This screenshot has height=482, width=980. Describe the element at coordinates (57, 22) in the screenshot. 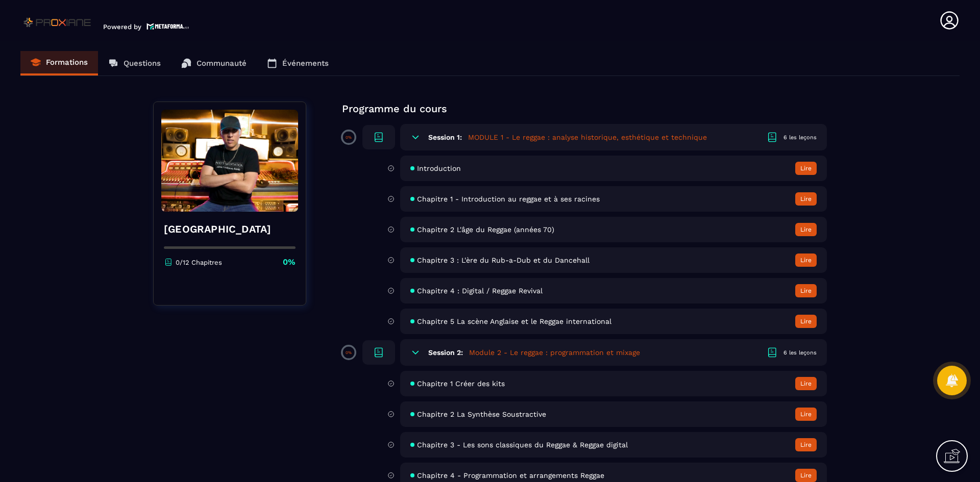

I see `img: logo-branding` at that location.